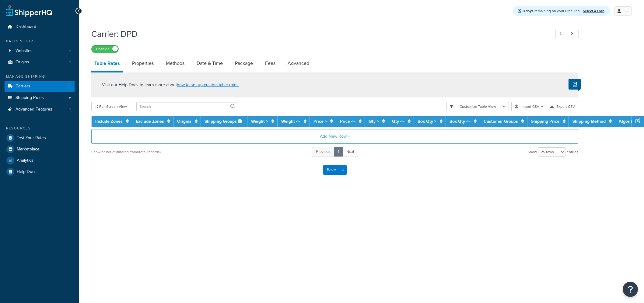  I want to click on span: Show, so click(533, 152).